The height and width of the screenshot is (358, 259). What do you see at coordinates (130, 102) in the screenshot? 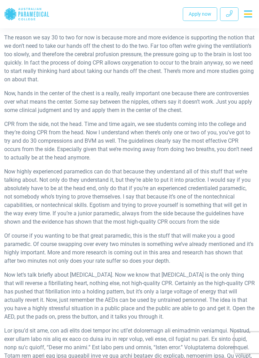
I see `p: Now, hands in the center of the chest is a really, really important one because there are controv...` at bounding box center [130, 102].